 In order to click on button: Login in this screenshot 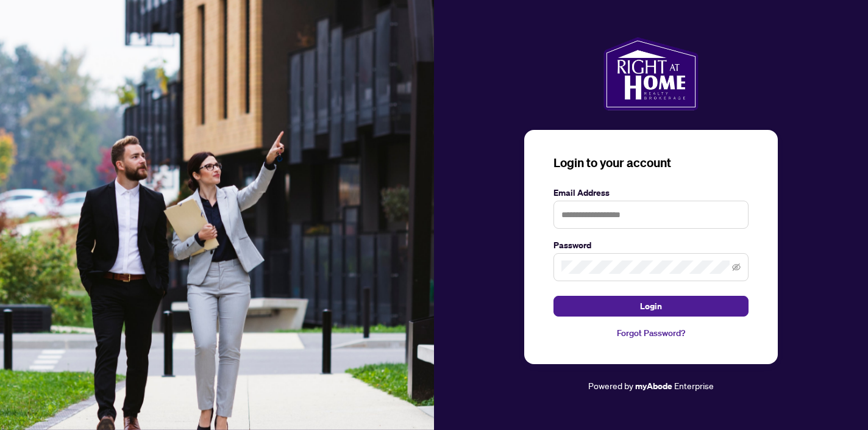, I will do `click(651, 306)`.